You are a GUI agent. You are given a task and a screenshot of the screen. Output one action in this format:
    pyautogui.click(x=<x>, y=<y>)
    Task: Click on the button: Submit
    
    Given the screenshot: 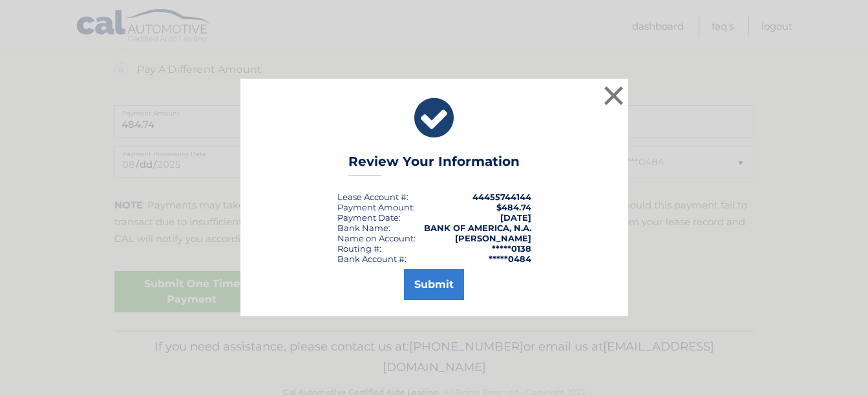 What is the action you would take?
    pyautogui.click(x=434, y=285)
    